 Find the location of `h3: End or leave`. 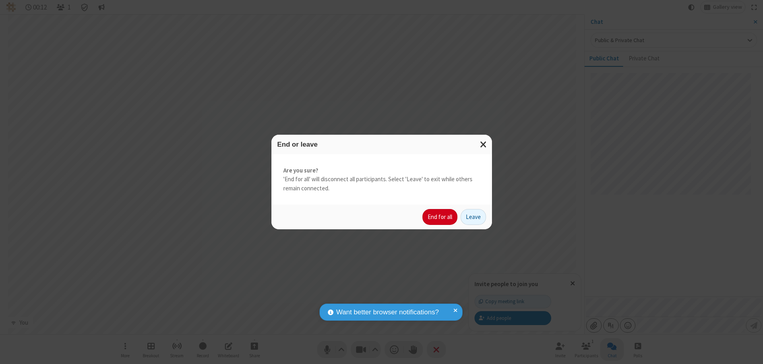

h3: End or leave is located at coordinates (381, 144).